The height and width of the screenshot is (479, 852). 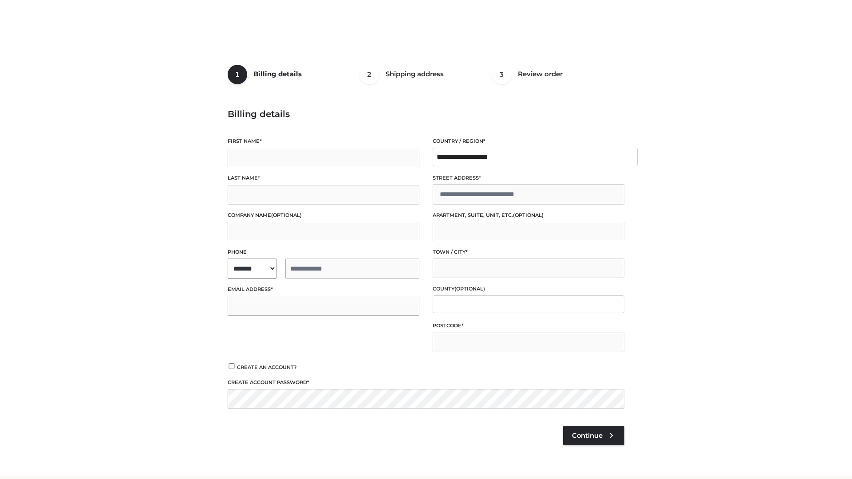 I want to click on label: Last name, so click(x=324, y=178).